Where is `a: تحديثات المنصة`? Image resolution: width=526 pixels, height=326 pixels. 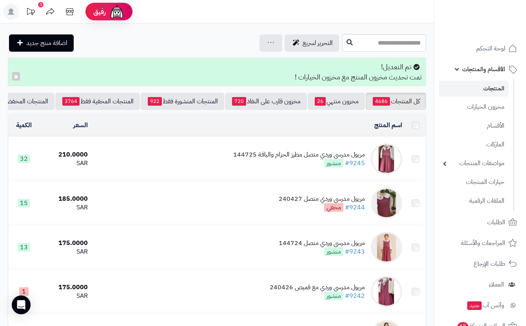
a: تحديثات المنصة is located at coordinates (31, 13).